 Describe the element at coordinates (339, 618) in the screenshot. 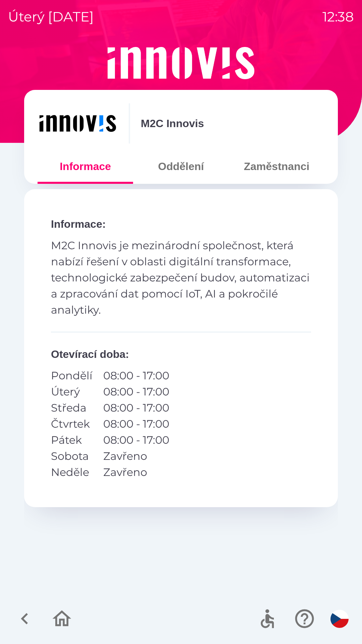

I see `img: cs flag` at that location.